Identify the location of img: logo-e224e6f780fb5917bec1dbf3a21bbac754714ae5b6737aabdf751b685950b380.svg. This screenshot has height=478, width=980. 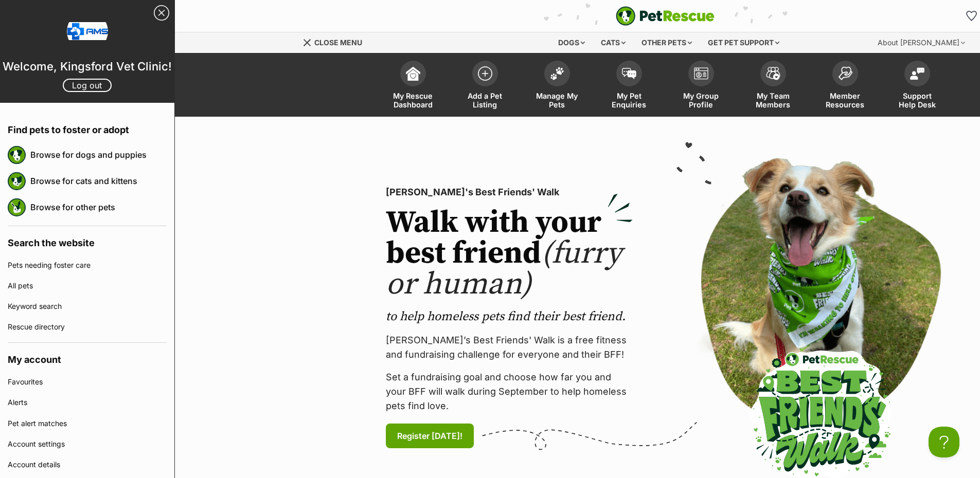
(665, 16).